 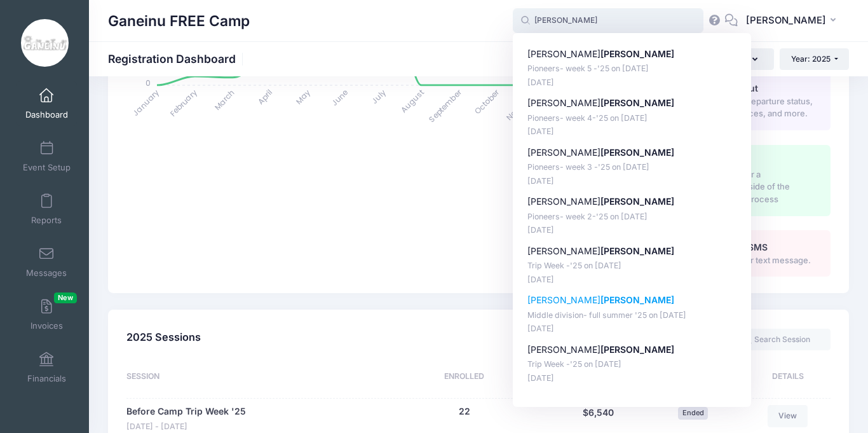 What do you see at coordinates (177, 58) in the screenshot?
I see `h1: Registration Dashboard` at bounding box center [177, 58].